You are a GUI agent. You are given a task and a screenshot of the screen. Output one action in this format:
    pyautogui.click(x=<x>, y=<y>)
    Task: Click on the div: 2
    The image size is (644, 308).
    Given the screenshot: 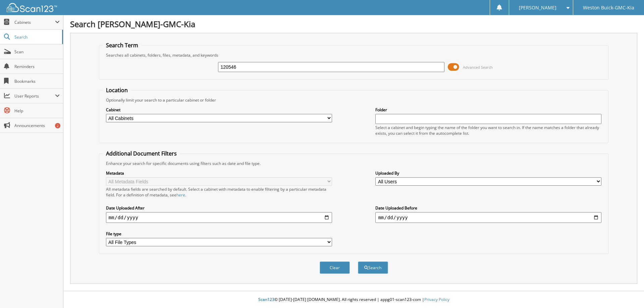 What is the action you would take?
    pyautogui.click(x=58, y=126)
    